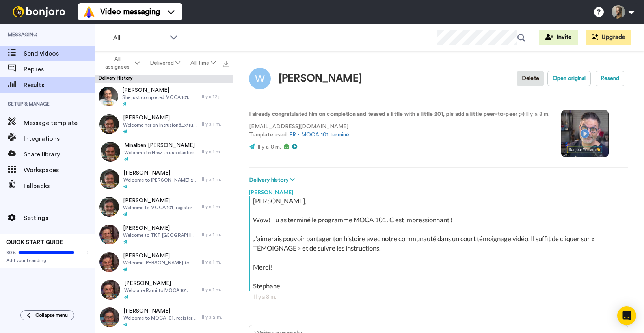 The height and width of the screenshot is (333, 644). What do you see at coordinates (203, 63) in the screenshot?
I see `button: All time` at bounding box center [203, 63].